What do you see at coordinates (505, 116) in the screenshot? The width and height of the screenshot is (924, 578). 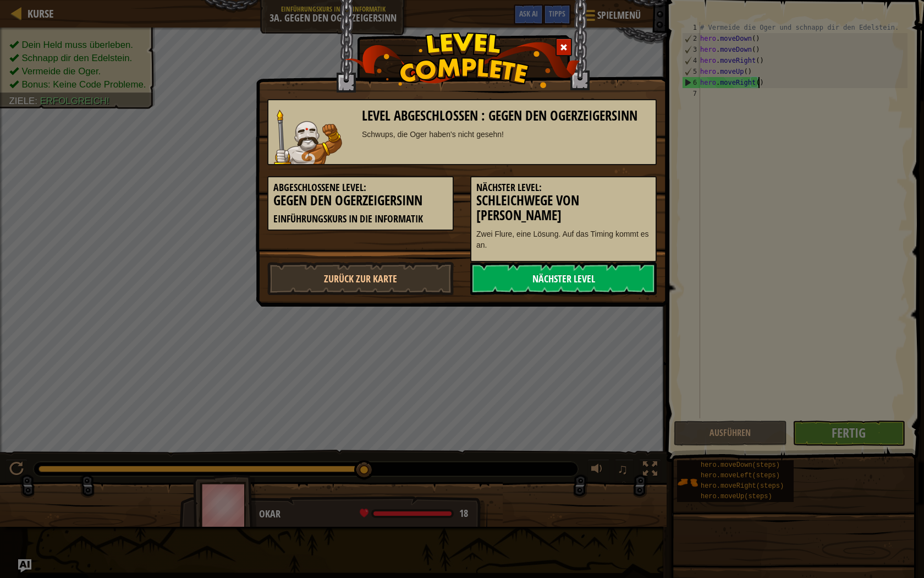 I see `h3: Level abgeschlossen : Gegen den Ogerzeigersinn` at bounding box center [505, 116].